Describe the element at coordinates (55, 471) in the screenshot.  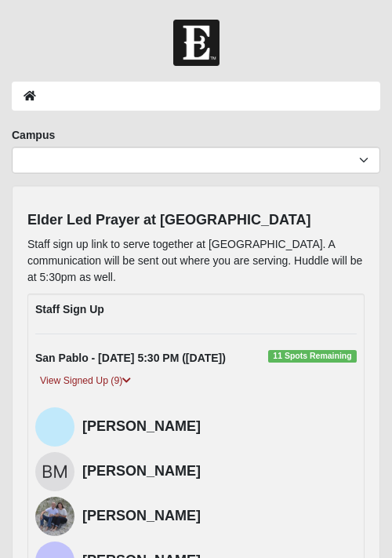
I see `img: Bruna Magalhaes` at that location.